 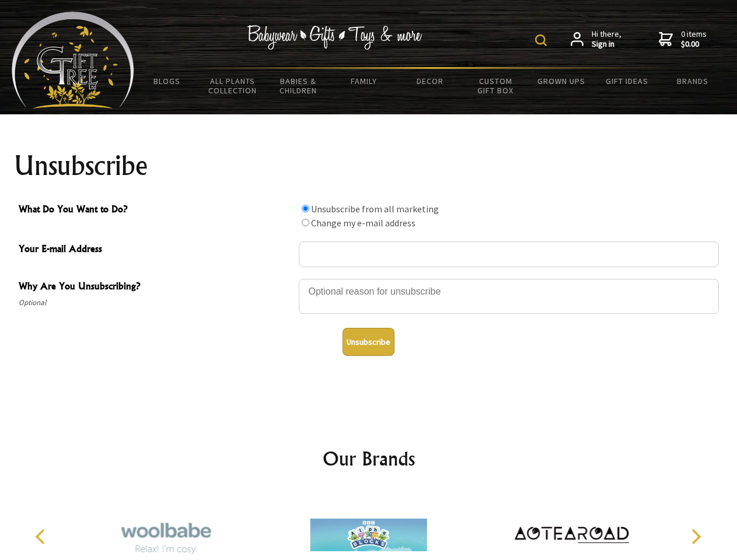 What do you see at coordinates (694, 39) in the screenshot?
I see `span: 0 items` at bounding box center [694, 39].